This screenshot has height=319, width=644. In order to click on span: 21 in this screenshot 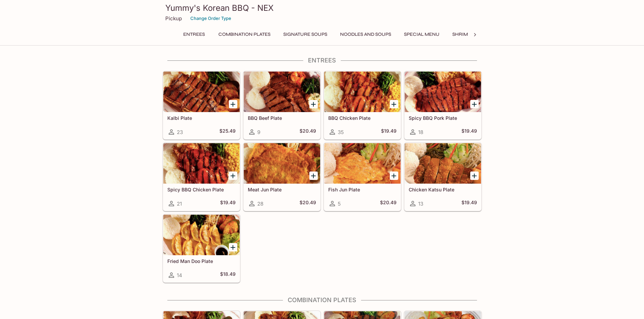, I will do `click(179, 203)`.